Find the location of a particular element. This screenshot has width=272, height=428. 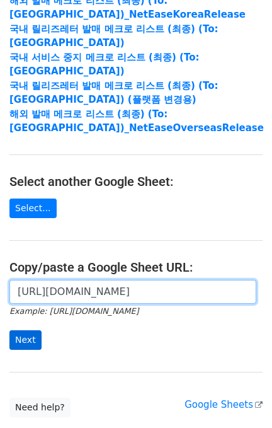

div: Chat Widget is located at coordinates (241, 398).